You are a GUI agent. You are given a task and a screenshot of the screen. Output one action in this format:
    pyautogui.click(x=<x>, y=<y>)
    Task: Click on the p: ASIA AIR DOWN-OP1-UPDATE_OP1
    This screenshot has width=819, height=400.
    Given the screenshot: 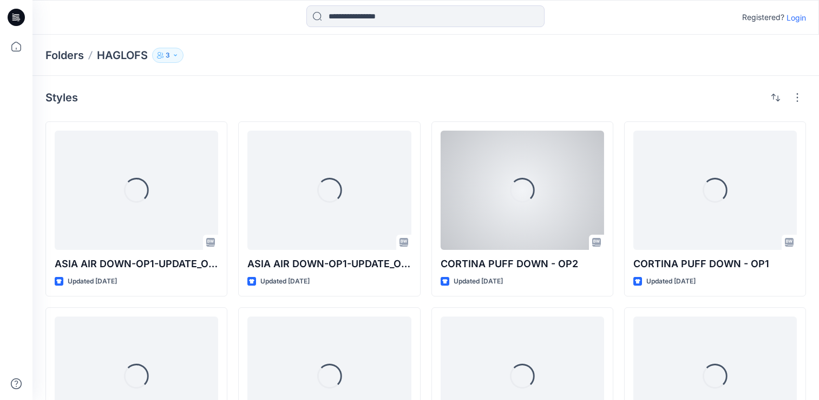 What is the action you would take?
    pyautogui.click(x=329, y=264)
    